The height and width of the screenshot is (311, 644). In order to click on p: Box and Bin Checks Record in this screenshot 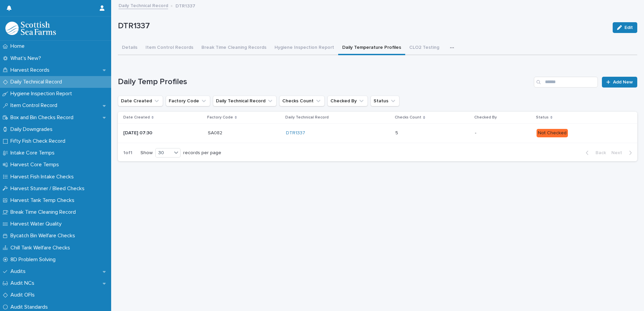, I will do `click(43, 118)`.